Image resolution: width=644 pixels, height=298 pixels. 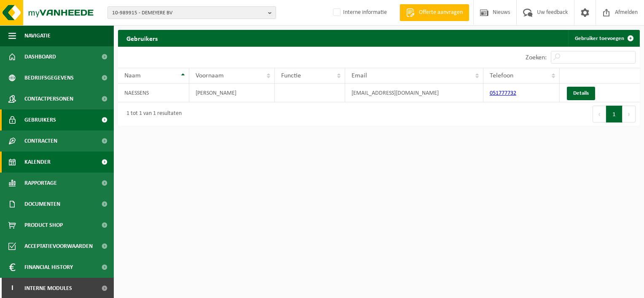 What do you see at coordinates (42, 204) in the screenshot?
I see `span: Documenten` at bounding box center [42, 204].